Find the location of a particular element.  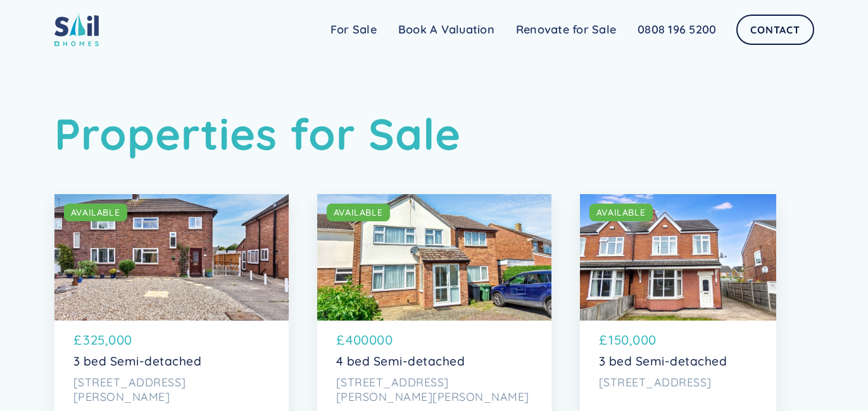

a: For Sale is located at coordinates (353, 30).